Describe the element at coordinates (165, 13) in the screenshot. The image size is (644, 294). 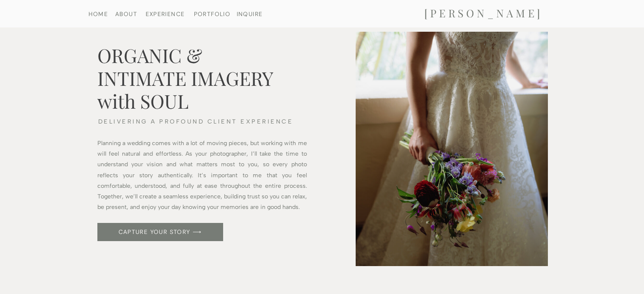
I see `a: EXPERIENCE` at that location.